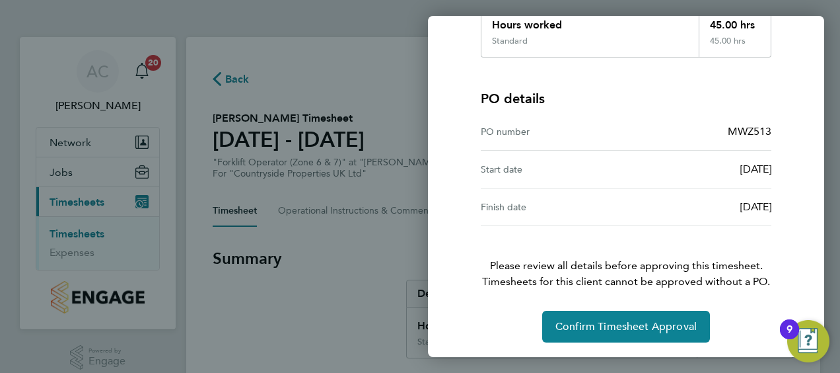 This screenshot has width=840, height=373. What do you see at coordinates (789, 338) in the screenshot?
I see `div: 9` at bounding box center [789, 338].